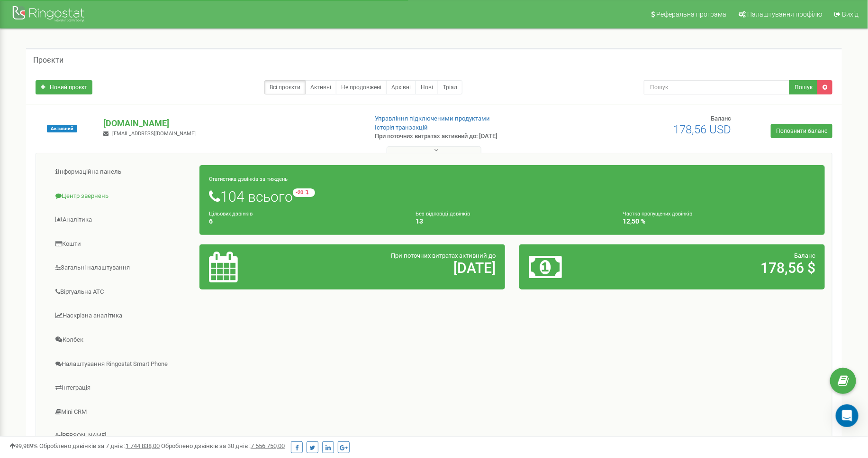 Image resolution: width=868 pixels, height=458 pixels. Describe the element at coordinates (122, 243) in the screenshot. I see `a: Кошти` at that location.